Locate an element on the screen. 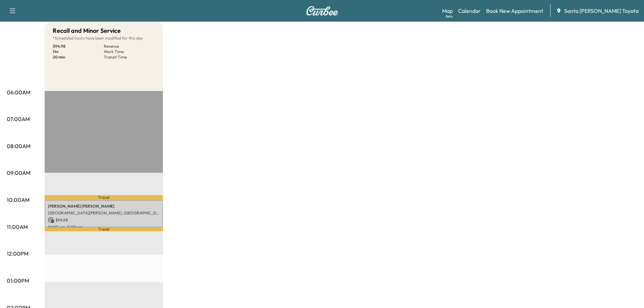 This screenshot has width=644, height=308. img: Curbee Logo is located at coordinates (322, 11).